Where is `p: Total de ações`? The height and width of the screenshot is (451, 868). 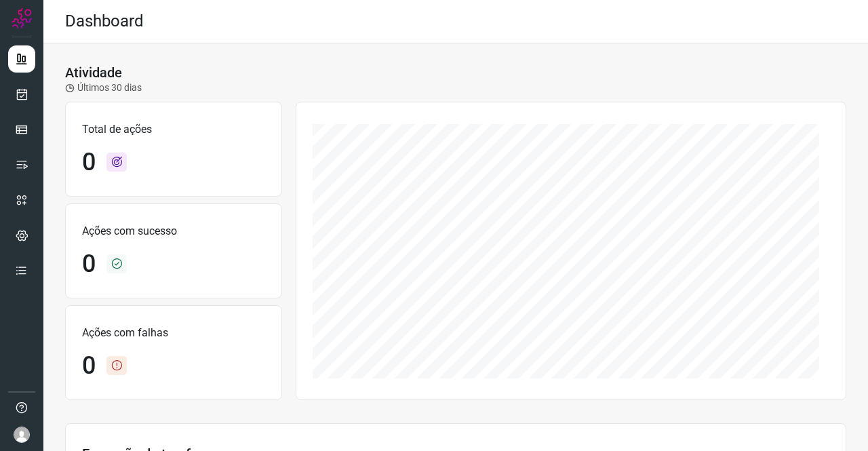 p: Total de ações is located at coordinates (174, 129).